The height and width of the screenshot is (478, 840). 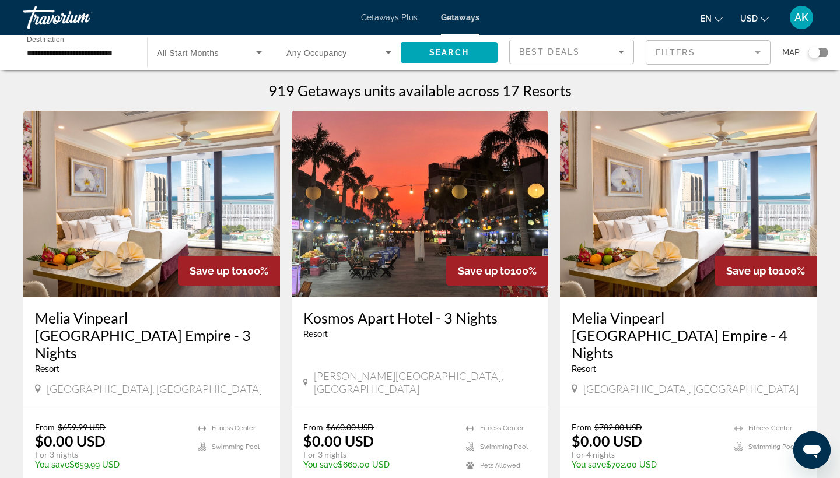 I want to click on a: Kosmos Apart Hotel - 3 Nights, so click(x=420, y=318).